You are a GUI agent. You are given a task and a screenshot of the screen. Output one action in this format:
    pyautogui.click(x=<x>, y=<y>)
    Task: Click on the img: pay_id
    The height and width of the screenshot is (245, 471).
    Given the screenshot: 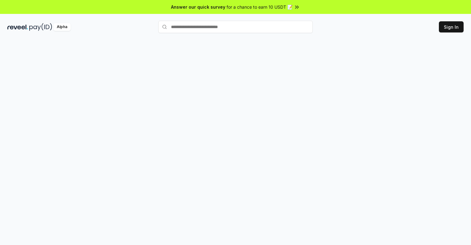 What is the action you would take?
    pyautogui.click(x=41, y=27)
    